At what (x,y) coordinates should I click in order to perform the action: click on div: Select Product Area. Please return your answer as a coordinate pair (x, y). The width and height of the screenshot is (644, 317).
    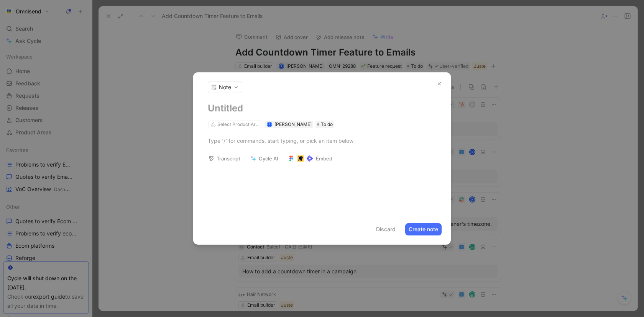
    Looking at the image, I should click on (239, 124).